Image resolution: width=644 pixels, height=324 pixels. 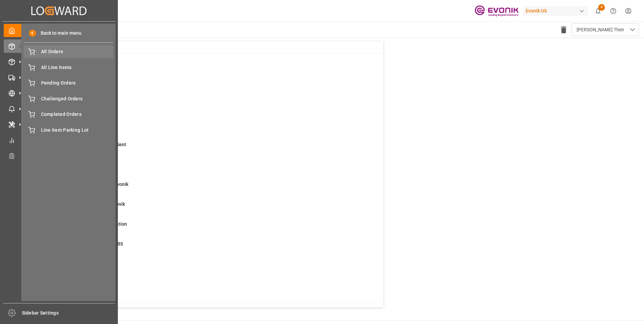 I want to click on a: My Cockpit, so click(x=59, y=31).